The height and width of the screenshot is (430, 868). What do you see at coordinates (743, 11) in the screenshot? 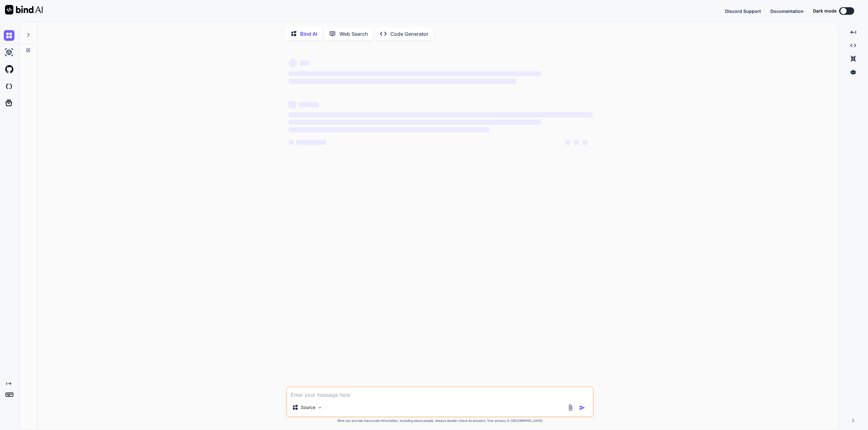
I see `button: Discord Support` at bounding box center [743, 11].